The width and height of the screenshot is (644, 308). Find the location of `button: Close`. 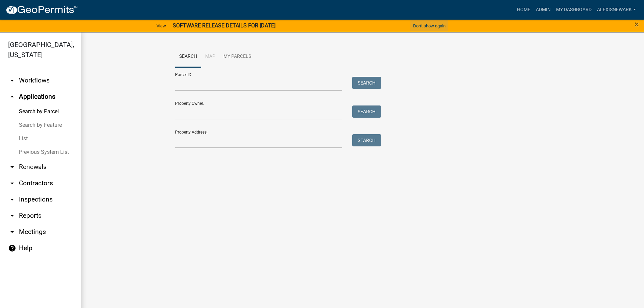

button: Close is located at coordinates (636, 24).